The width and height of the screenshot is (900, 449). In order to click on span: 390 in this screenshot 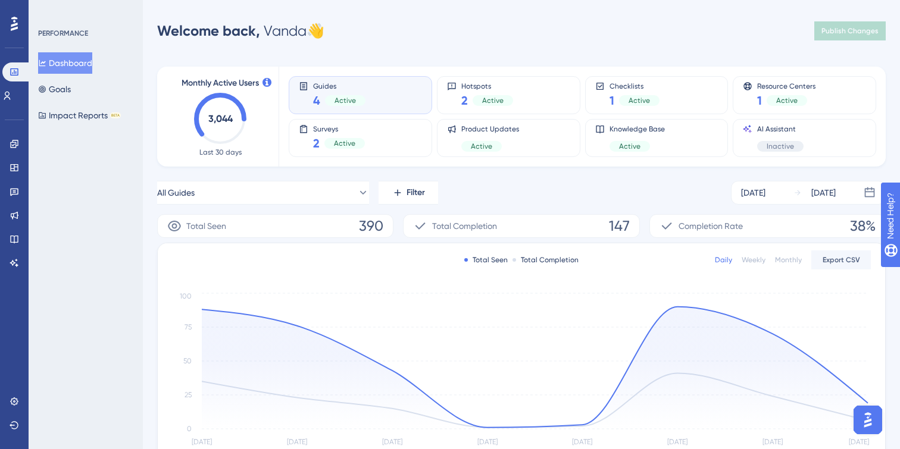, I will do `click(371, 226)`.